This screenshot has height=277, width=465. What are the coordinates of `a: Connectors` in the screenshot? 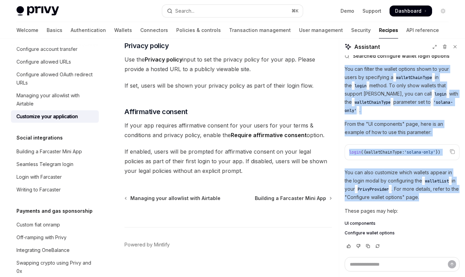 It's located at (154, 30).